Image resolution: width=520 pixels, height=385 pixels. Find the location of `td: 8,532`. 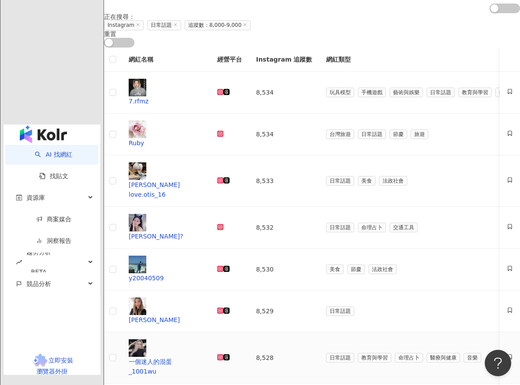

td: 8,532 is located at coordinates (284, 228).